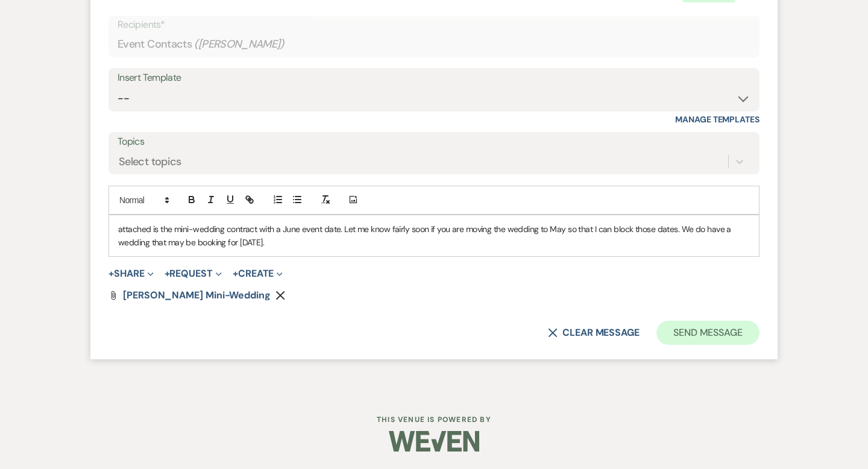 The width and height of the screenshot is (868, 469). What do you see at coordinates (193, 273) in the screenshot?
I see `button: Request` at bounding box center [193, 273].